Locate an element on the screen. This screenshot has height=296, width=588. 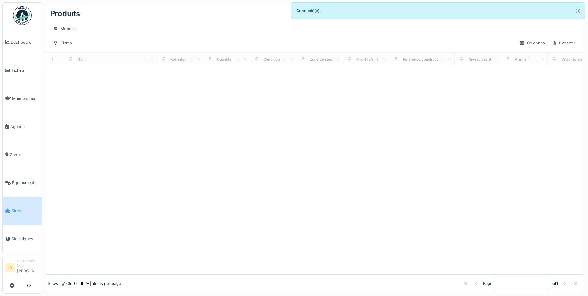
div: items per page is located at coordinates (100, 283).